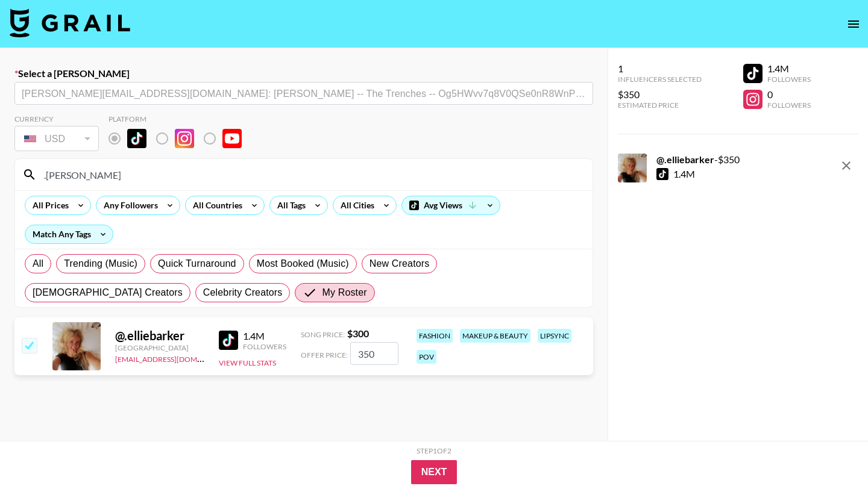 This screenshot has height=489, width=868. What do you see at coordinates (70, 23) in the screenshot?
I see `img: Grail Talent` at bounding box center [70, 23].